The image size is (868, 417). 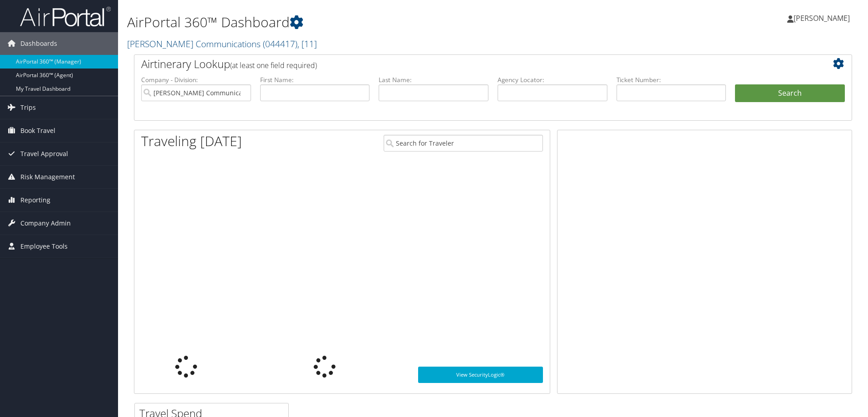 What do you see at coordinates (463, 143) in the screenshot?
I see `input: Search for Traveler` at bounding box center [463, 143].